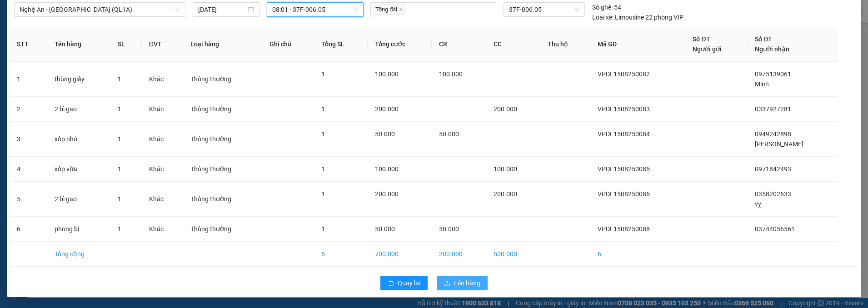  What do you see at coordinates (28, 79) in the screenshot?
I see `td: 1` at bounding box center [28, 79].